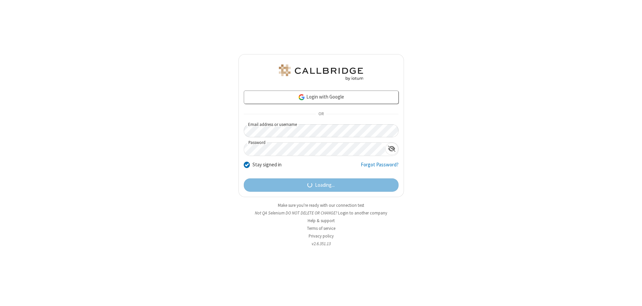 This screenshot has height=306, width=642. I want to click on a: Login with Google, so click(321, 97).